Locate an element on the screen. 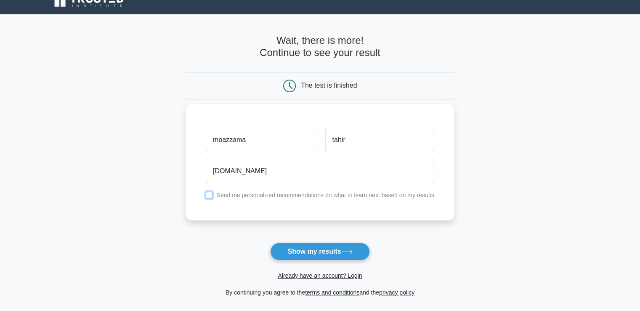  a: Already have an account? Login is located at coordinates (320, 275).